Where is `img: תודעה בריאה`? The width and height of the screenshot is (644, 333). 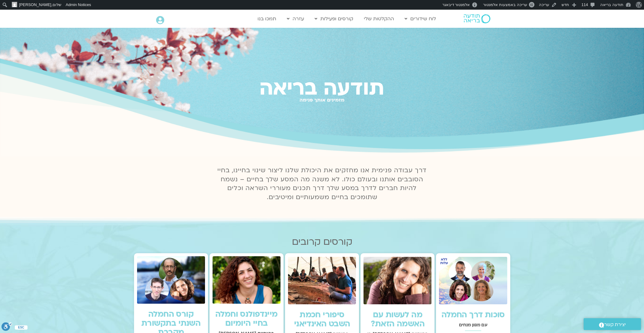 img: תודעה בריאה is located at coordinates (477, 19).